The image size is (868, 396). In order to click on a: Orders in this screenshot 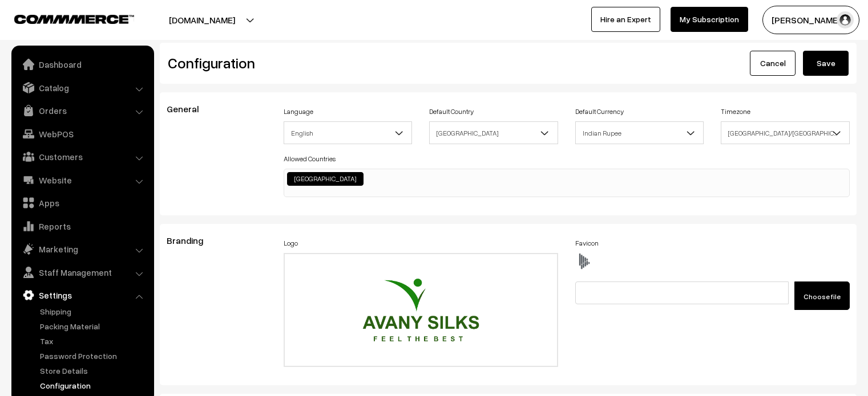, I will do `click(82, 111)`.